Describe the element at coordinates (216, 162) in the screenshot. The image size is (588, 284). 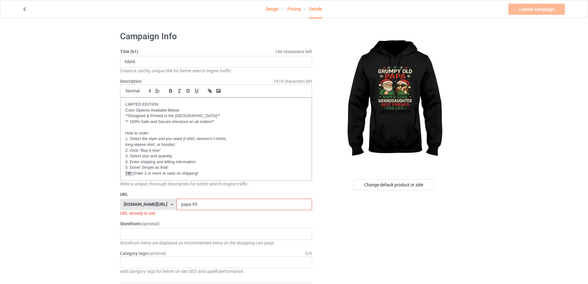
I see `p: 4. Enter shipping and billing information` at that location.